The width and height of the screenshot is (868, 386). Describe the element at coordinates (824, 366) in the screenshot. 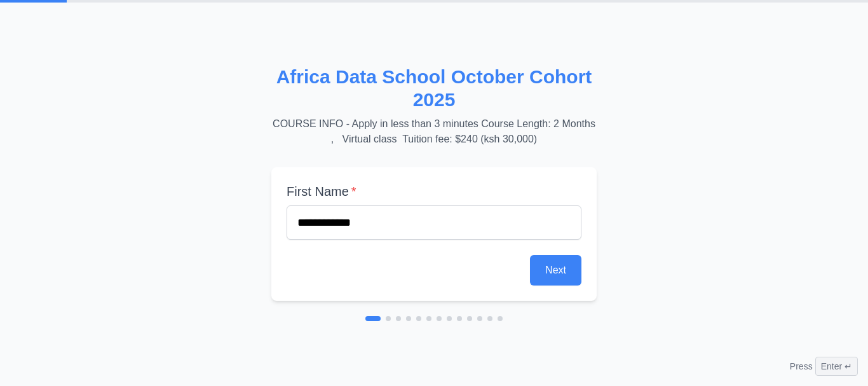

I see `div: Press` at that location.